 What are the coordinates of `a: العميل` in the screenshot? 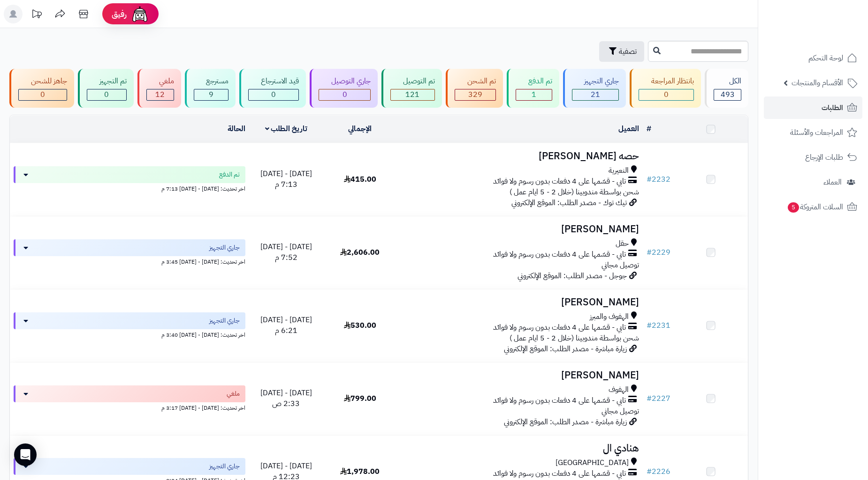 It's located at (628, 128).